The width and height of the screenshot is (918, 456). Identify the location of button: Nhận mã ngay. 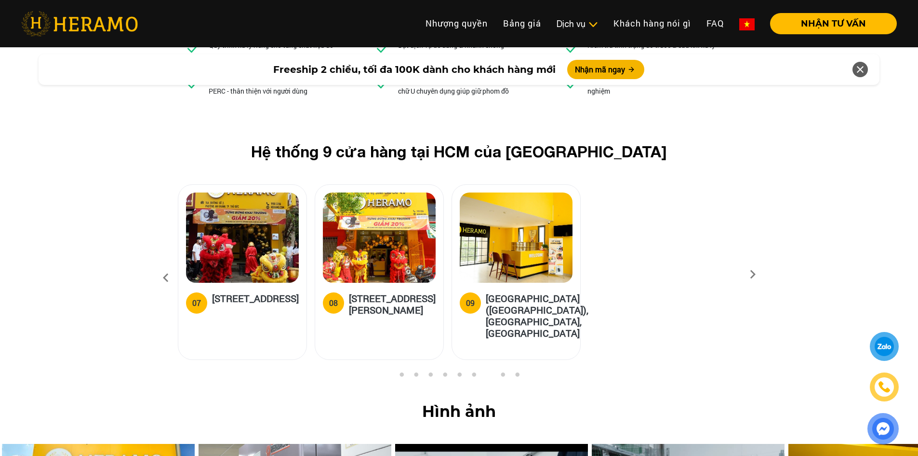
(606, 69).